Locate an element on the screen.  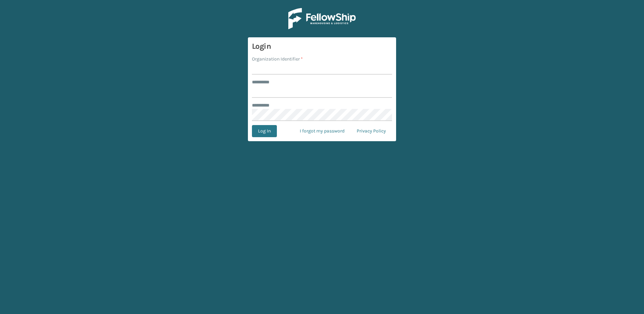
button: Log In is located at coordinates (264, 131).